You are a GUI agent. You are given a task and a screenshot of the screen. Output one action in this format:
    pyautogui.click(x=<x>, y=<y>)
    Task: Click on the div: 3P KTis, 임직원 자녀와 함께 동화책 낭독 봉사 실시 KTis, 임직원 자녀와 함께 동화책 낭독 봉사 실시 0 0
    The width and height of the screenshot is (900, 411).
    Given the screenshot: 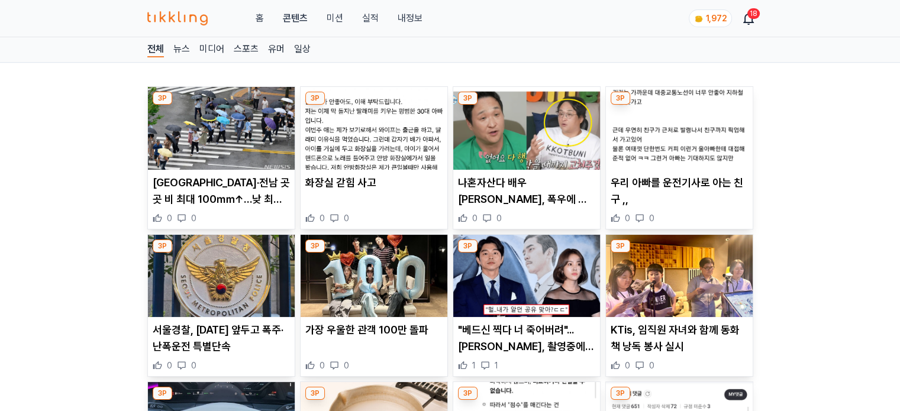 What is the action you would take?
    pyautogui.click(x=679, y=306)
    